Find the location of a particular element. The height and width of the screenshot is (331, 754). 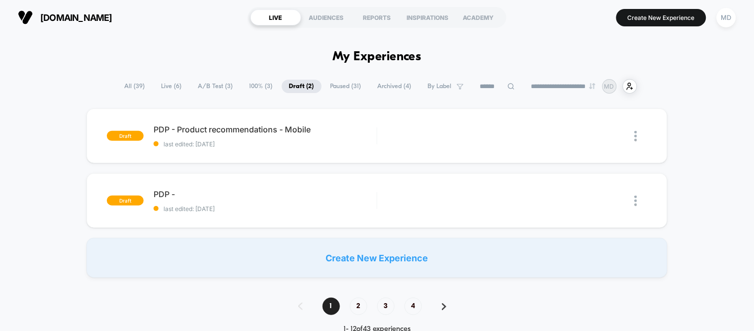

img: end is located at coordinates (593, 86).